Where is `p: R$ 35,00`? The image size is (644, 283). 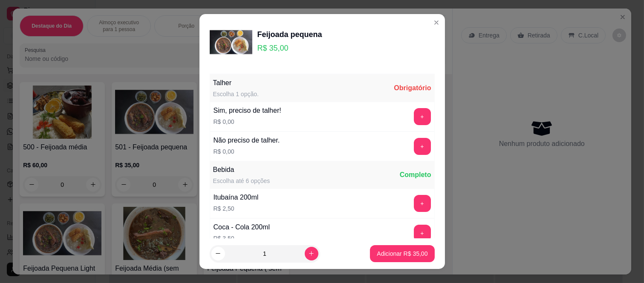 p: R$ 35,00 is located at coordinates (290, 48).